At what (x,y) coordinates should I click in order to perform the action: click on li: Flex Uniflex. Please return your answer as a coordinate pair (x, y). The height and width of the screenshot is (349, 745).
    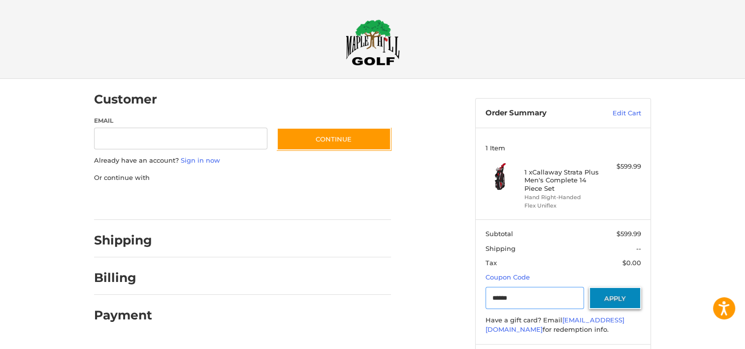
    Looking at the image, I should click on (562, 205).